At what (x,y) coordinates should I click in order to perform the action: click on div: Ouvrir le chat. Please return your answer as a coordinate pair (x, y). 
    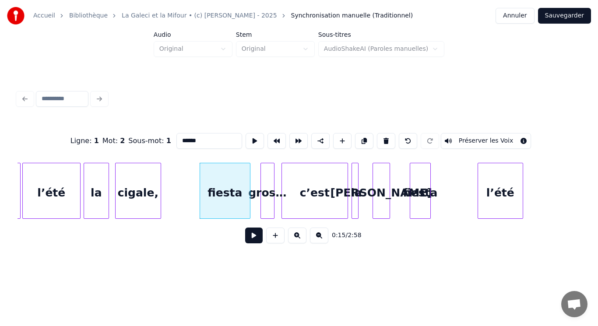
    Looking at the image, I should click on (574, 304).